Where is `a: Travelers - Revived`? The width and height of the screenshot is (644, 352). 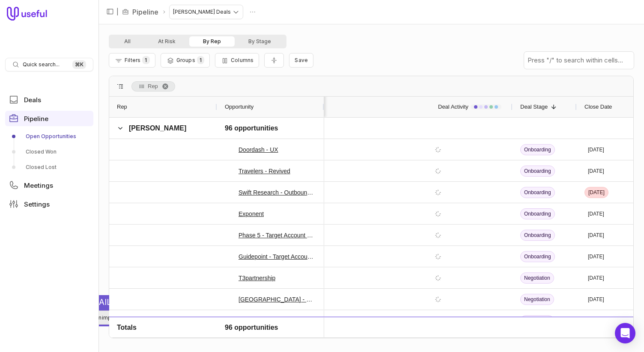 a: Travelers - Revived is located at coordinates (264, 171).